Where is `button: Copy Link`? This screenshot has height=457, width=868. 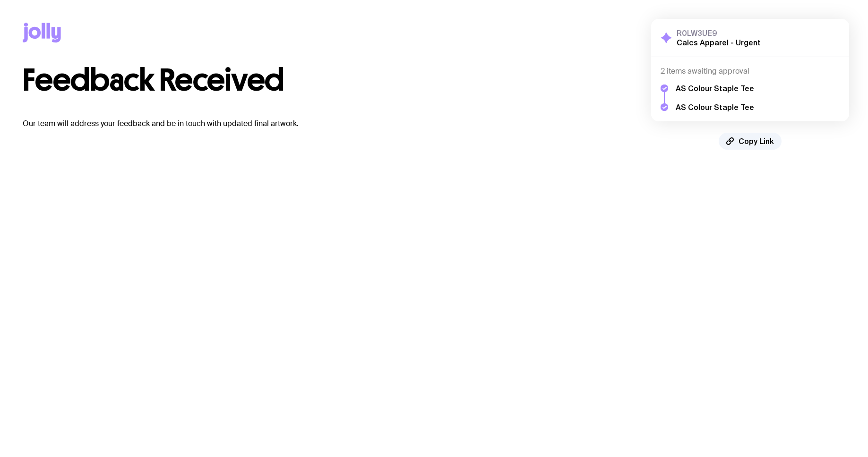 button: Copy Link is located at coordinates (749, 141).